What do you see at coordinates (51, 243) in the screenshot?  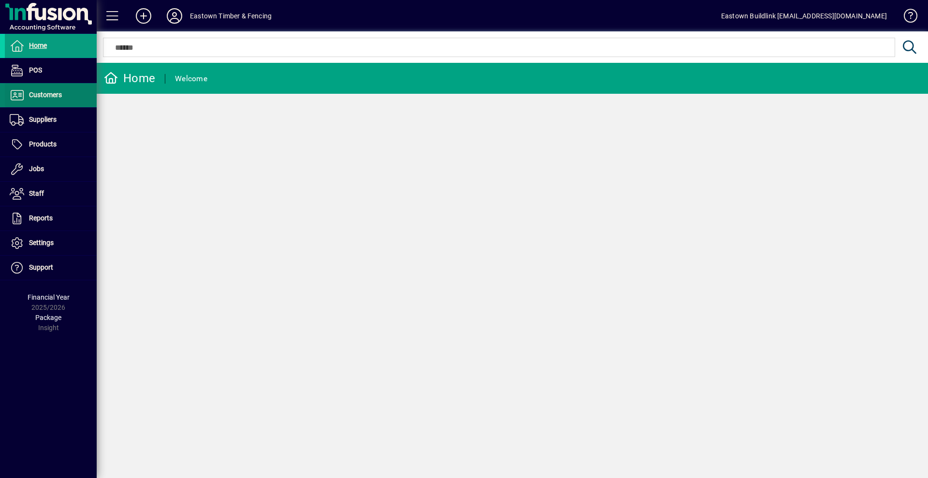 I see `a: Settings` at bounding box center [51, 243].